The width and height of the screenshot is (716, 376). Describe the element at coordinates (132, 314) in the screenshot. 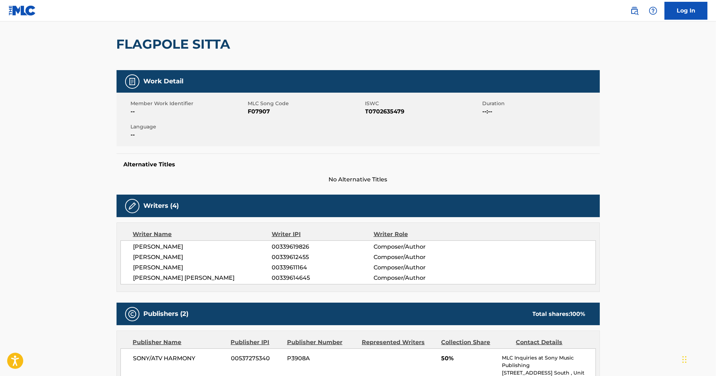

I see `img: Publishers` at that location.